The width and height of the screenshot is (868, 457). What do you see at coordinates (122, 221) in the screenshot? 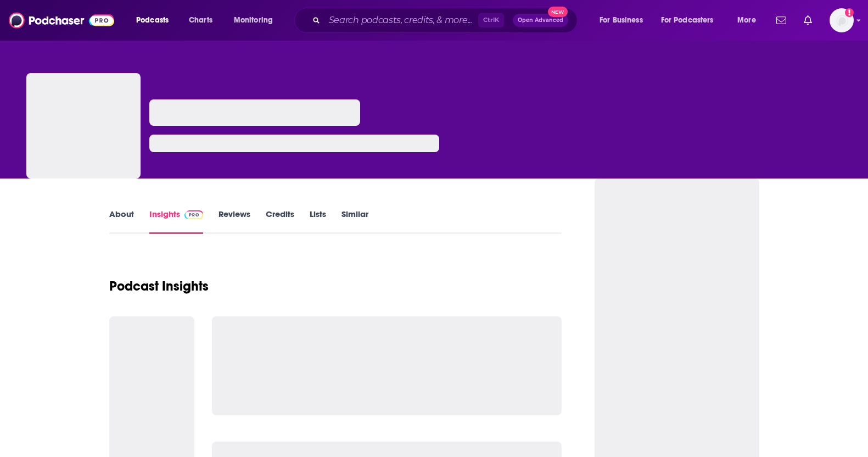
I see `a: About` at bounding box center [122, 221].